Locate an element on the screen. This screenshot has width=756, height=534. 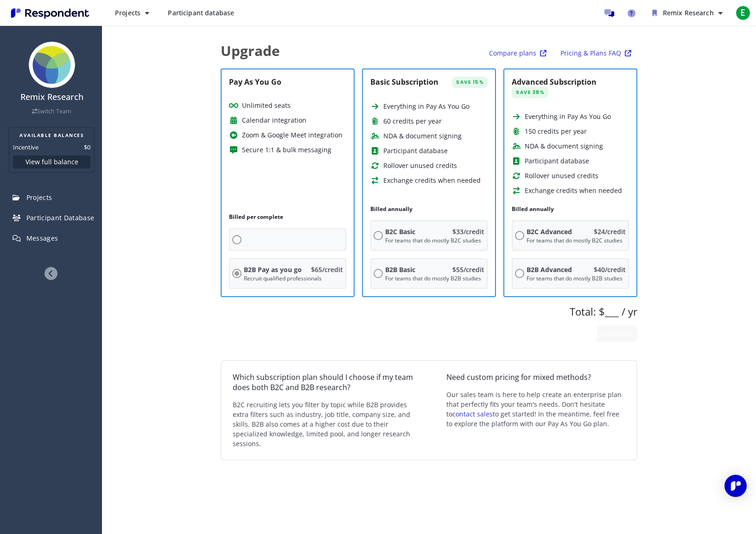
span: 150 credits per year is located at coordinates (556, 131).